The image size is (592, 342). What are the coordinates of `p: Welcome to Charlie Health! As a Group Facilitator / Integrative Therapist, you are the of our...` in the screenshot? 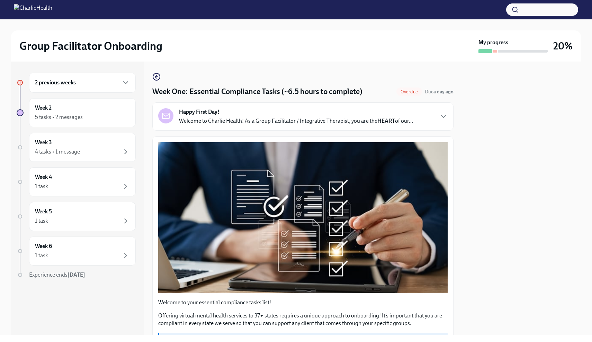 It's located at (296, 121).